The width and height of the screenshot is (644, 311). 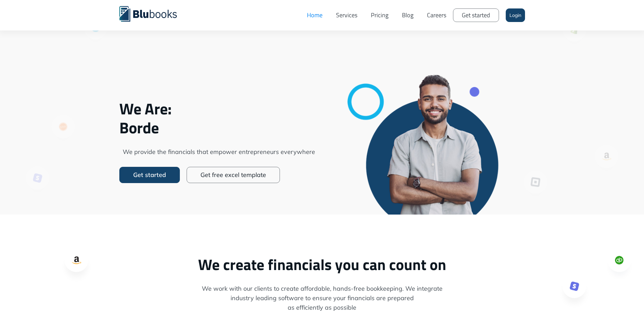 I want to click on span: We work with our clients to create affordable, hands-free bookkeeping. We integrate, so click(x=322, y=288).